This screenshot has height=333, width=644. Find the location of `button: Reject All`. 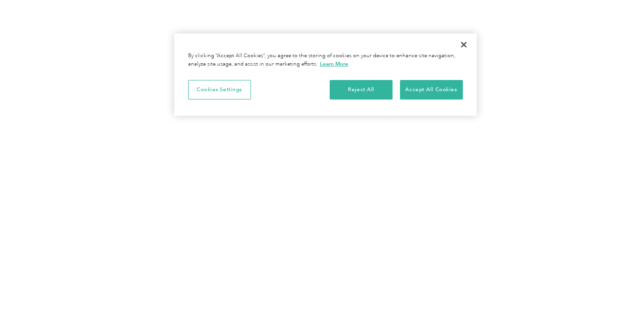

button: Reject All is located at coordinates (361, 90).